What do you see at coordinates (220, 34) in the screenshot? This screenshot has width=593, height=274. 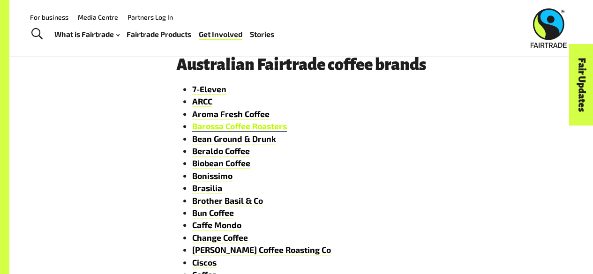 I see `a: Get Involved` at bounding box center [220, 34].